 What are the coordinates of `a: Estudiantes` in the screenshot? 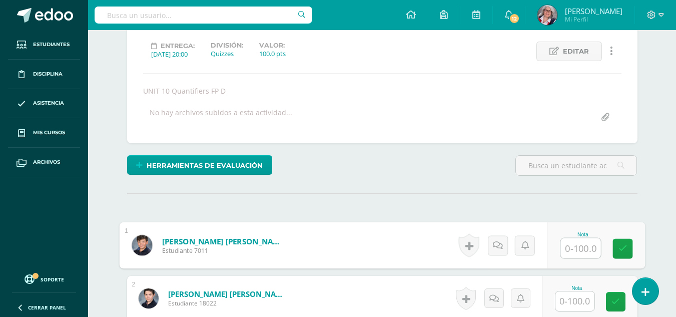 It's located at (44, 45).